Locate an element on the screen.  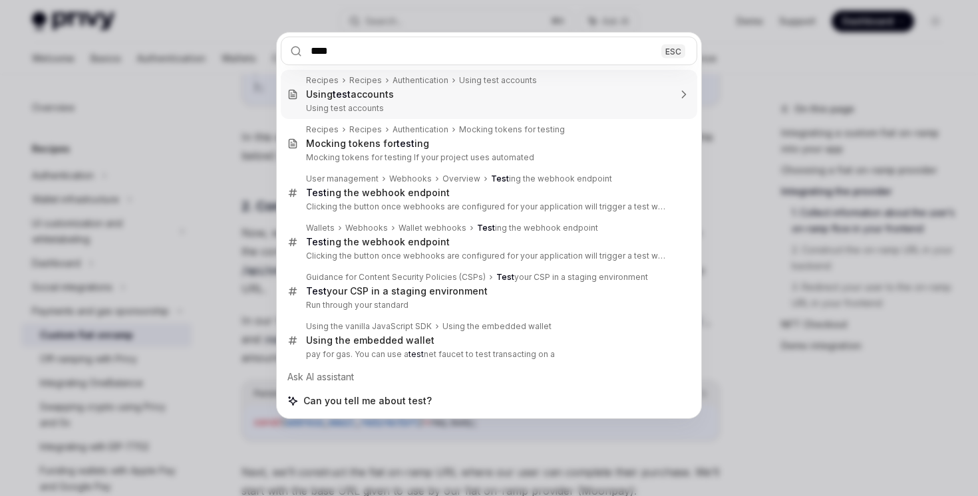
div: User management is located at coordinates (342, 179).